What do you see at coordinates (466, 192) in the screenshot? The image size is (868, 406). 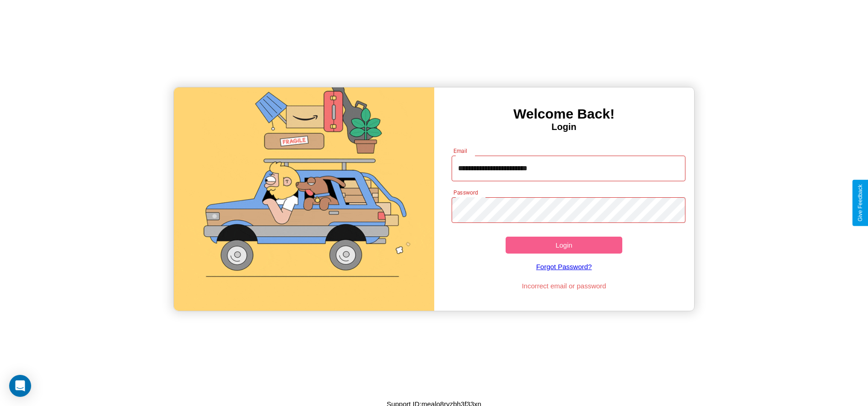 I see `label: Password` at bounding box center [466, 192].